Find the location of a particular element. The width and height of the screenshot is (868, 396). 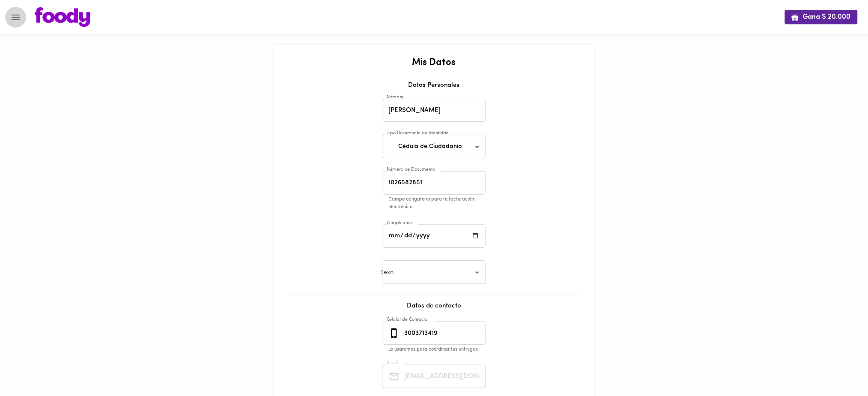

input: Tu Email is located at coordinates (444, 377).